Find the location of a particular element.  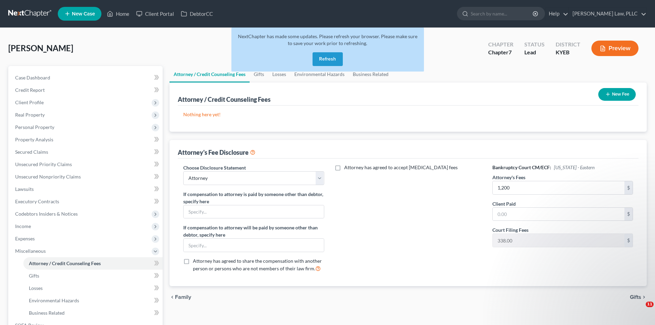

a: Secured Claims is located at coordinates (86, 152).